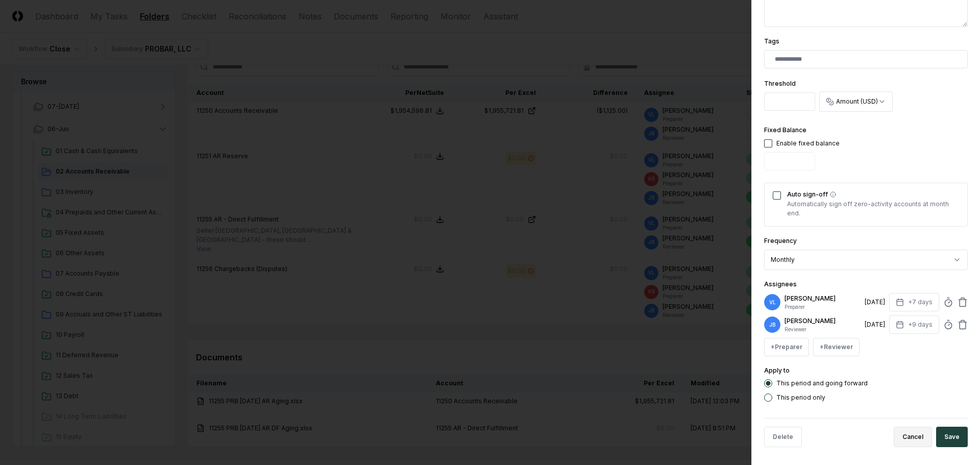 The image size is (980, 465). I want to click on p: Preparer, so click(822, 307).